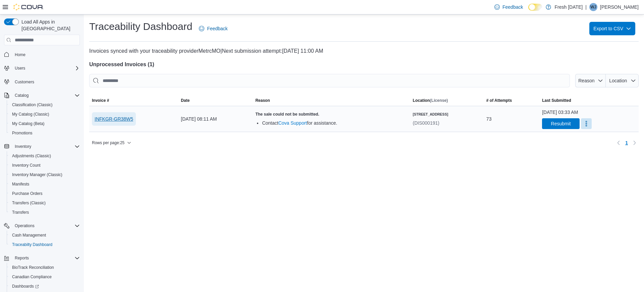  Describe the element at coordinates (28, 7) in the screenshot. I see `img: Cova` at that location.